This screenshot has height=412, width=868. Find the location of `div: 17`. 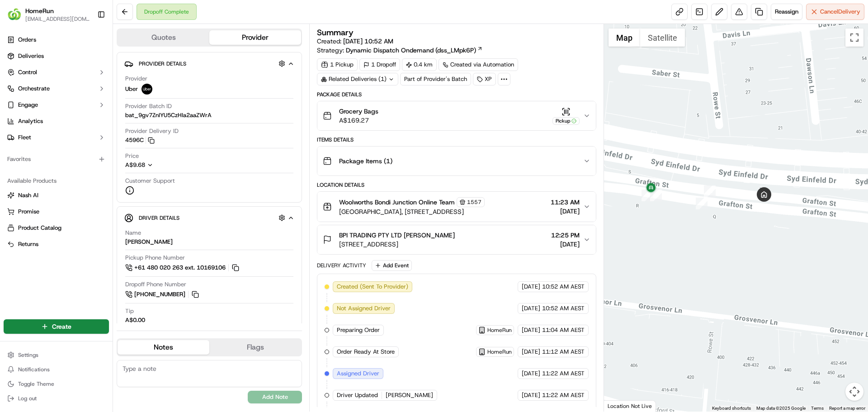

div: 17 is located at coordinates (647, 196).